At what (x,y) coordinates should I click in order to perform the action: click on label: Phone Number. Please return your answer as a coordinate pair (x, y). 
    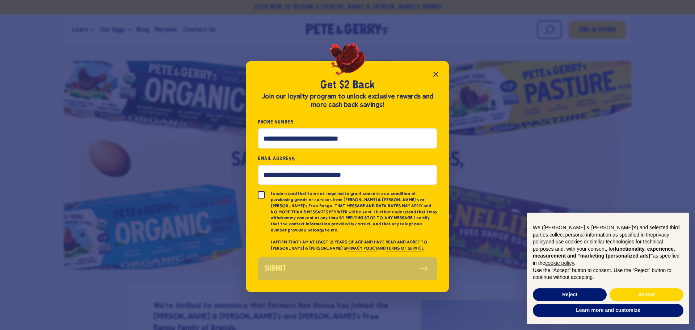
    Looking at the image, I should click on (348, 122).